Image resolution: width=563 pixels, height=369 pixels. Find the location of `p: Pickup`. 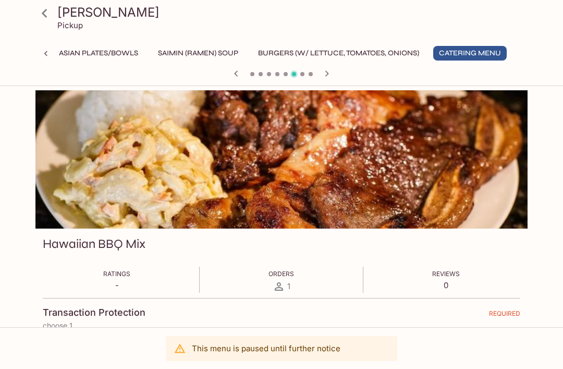

p: Pickup is located at coordinates (70, 25).